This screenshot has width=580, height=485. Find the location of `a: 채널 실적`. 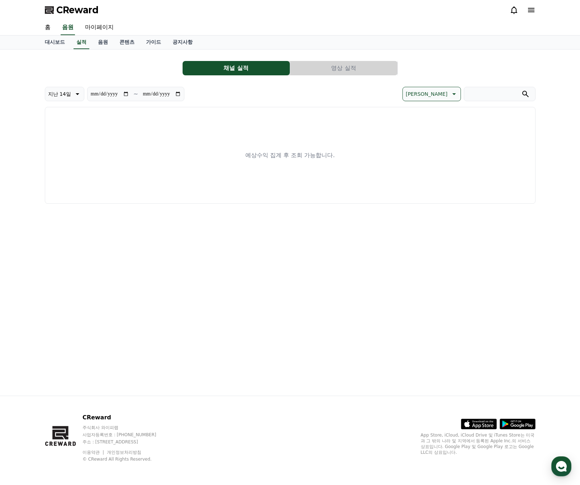

a: 채널 실적 is located at coordinates (236, 68).